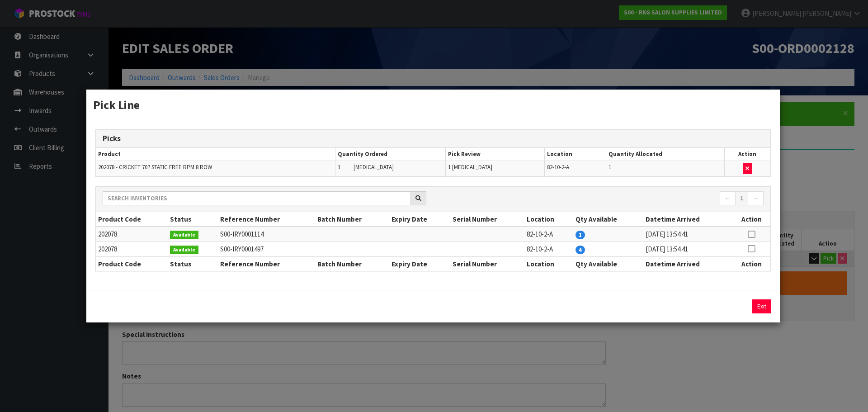 The height and width of the screenshot is (412, 868). I want to click on span: 4, so click(580, 250).